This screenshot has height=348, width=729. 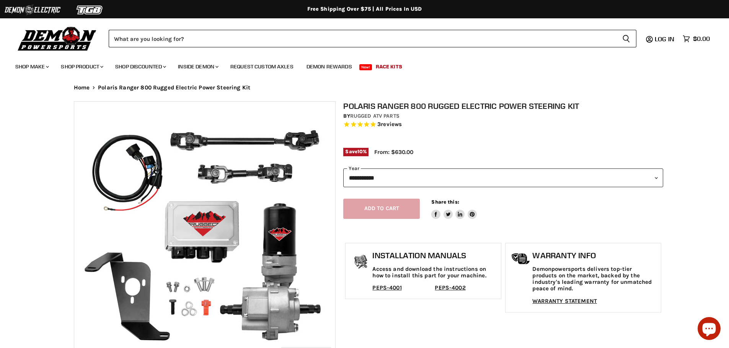 What do you see at coordinates (33, 10) in the screenshot?
I see `img: Demon Electric Logo 2` at bounding box center [33, 10].